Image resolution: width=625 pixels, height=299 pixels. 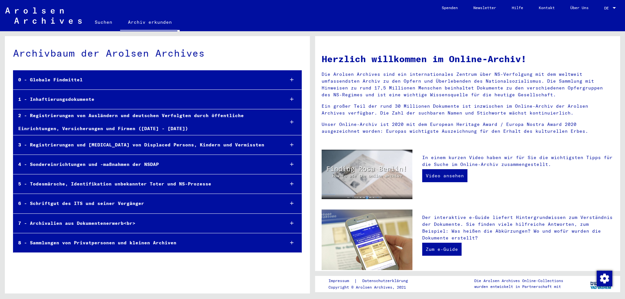 What do you see at coordinates (146, 203) in the screenshot?
I see `div: 6 - Schriftgut des ITS und seiner Vorgänger` at bounding box center [146, 203].